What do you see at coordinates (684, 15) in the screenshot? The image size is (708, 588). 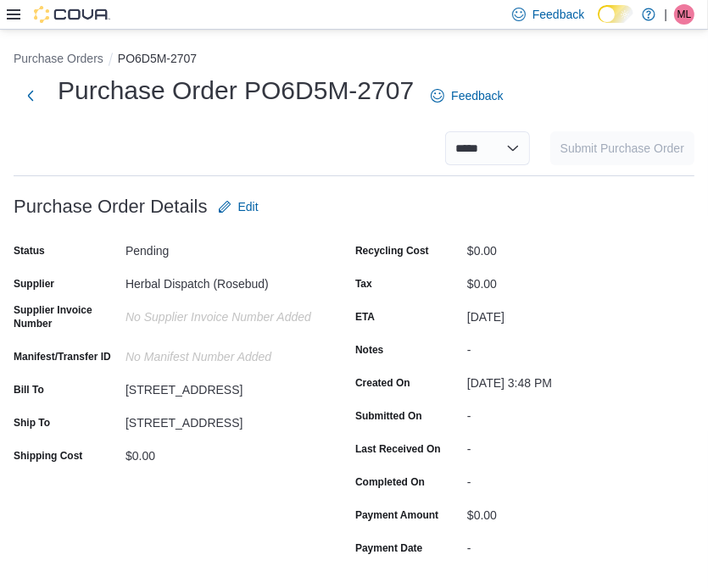 I see `span: ML` at bounding box center [684, 15].